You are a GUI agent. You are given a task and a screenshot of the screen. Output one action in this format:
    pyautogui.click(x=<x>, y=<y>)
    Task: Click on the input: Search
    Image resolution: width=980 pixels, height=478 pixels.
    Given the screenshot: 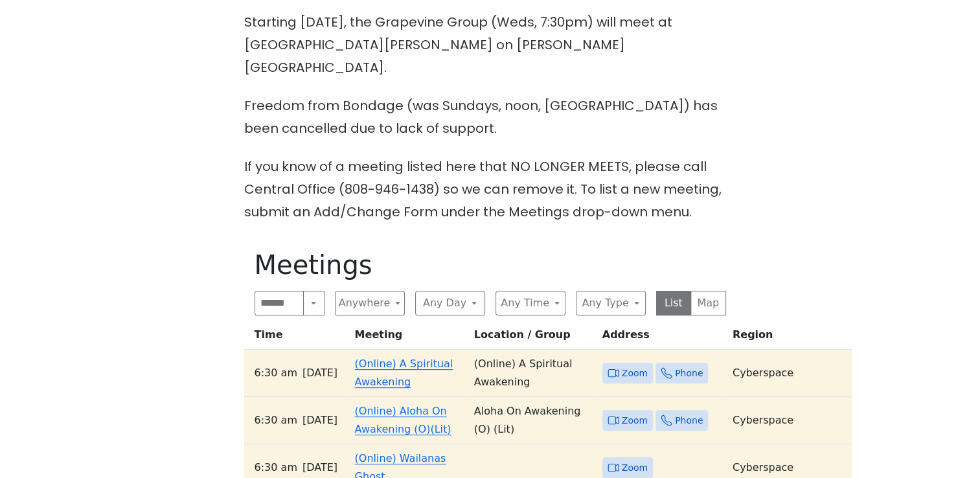 What is the action you would take?
    pyautogui.click(x=279, y=303)
    